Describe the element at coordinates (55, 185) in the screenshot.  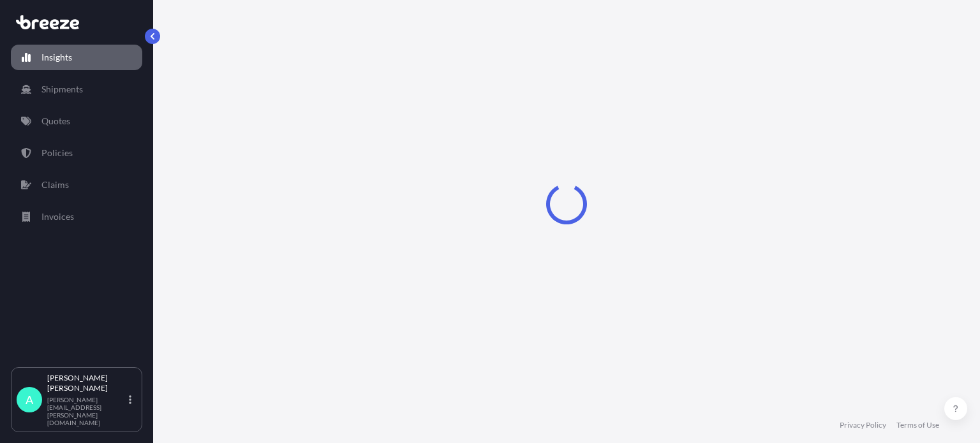
I see `p: Claims` at that location.